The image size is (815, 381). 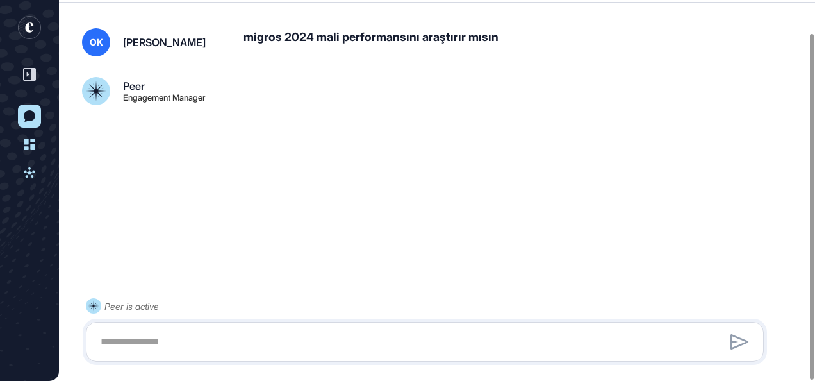 What do you see at coordinates (96, 42) in the screenshot?
I see `span: OK` at bounding box center [96, 42].